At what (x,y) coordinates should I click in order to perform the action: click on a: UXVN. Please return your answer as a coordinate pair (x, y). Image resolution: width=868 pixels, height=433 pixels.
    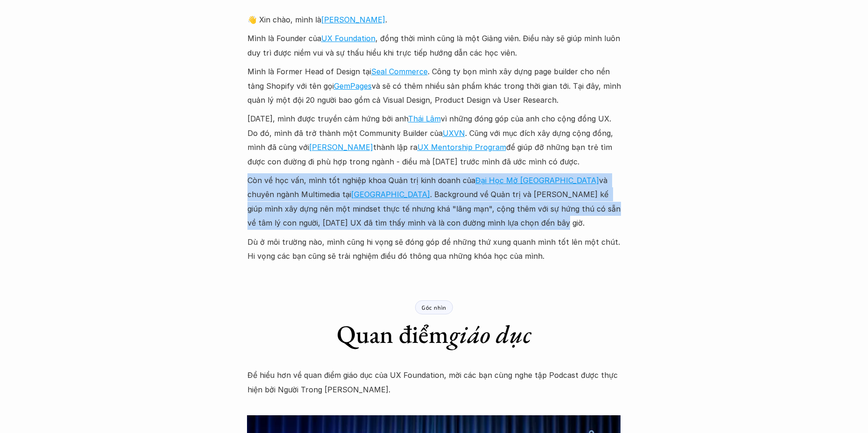
    Looking at the image, I should click on (454, 133).